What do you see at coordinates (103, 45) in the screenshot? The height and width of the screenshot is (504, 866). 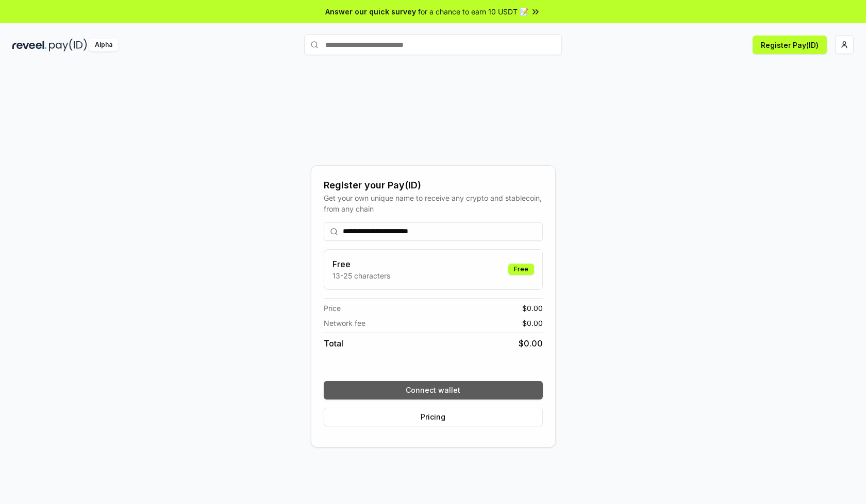 I see `div: Alpha` at bounding box center [103, 45].